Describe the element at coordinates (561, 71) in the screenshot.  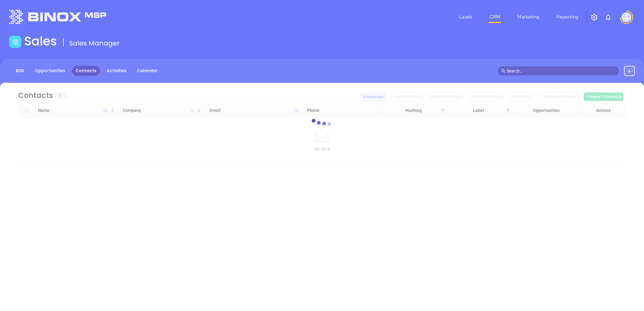
I see `input: Search…` at that location.